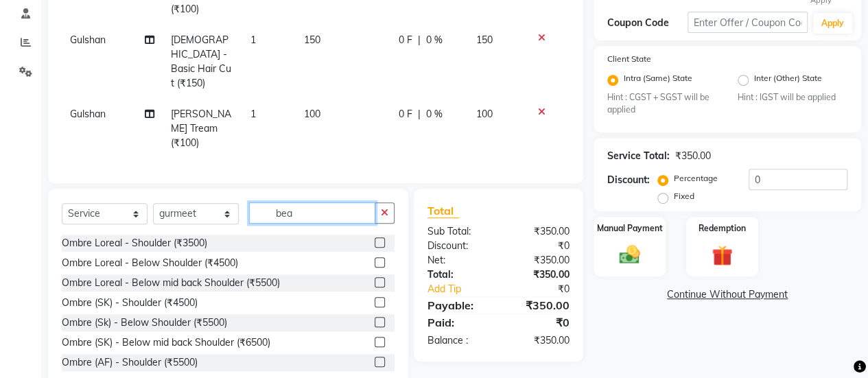 The height and width of the screenshot is (378, 868). I want to click on div: Balance :, so click(458, 340).